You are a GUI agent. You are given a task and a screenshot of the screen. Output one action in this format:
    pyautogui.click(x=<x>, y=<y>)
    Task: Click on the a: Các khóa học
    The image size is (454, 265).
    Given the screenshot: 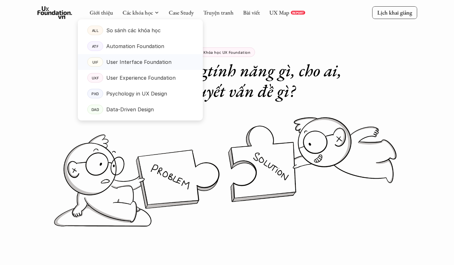 What is the action you would take?
    pyautogui.click(x=138, y=12)
    